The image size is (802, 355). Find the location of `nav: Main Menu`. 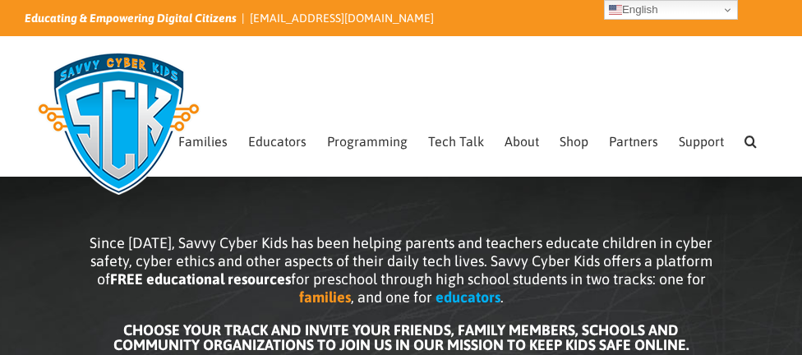

nav: Main Menu is located at coordinates (477, 140).